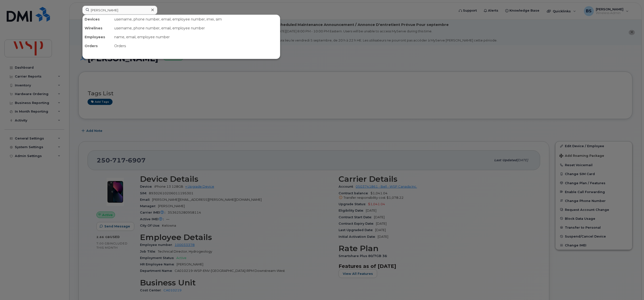  I want to click on div: username, phone number, email, employee number, so click(196, 28).